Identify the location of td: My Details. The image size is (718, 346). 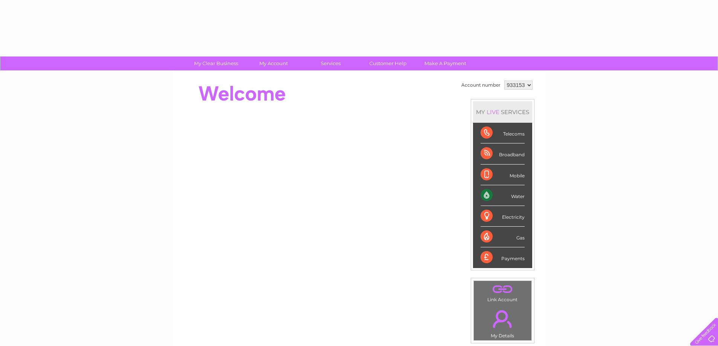
(502, 323).